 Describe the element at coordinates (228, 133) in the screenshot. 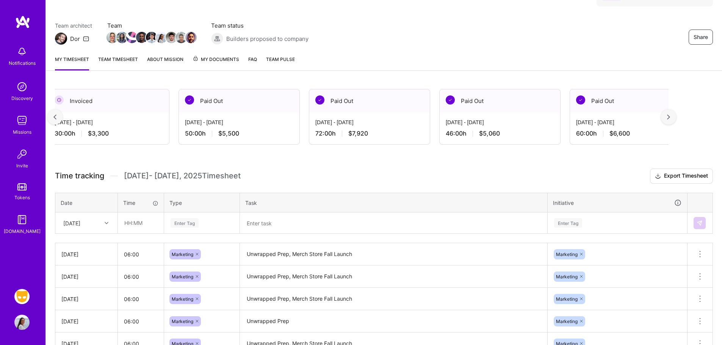

I see `span: $5,500` at that location.